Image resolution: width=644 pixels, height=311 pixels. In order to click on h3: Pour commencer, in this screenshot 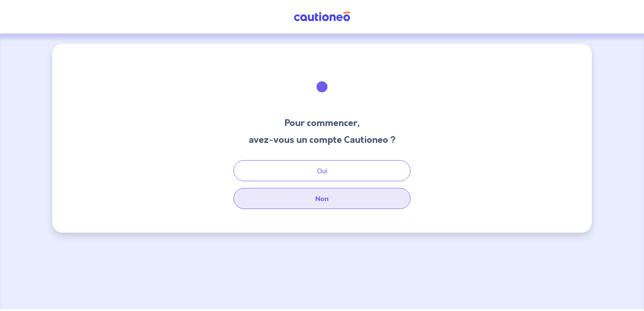, I will do `click(322, 123)`.